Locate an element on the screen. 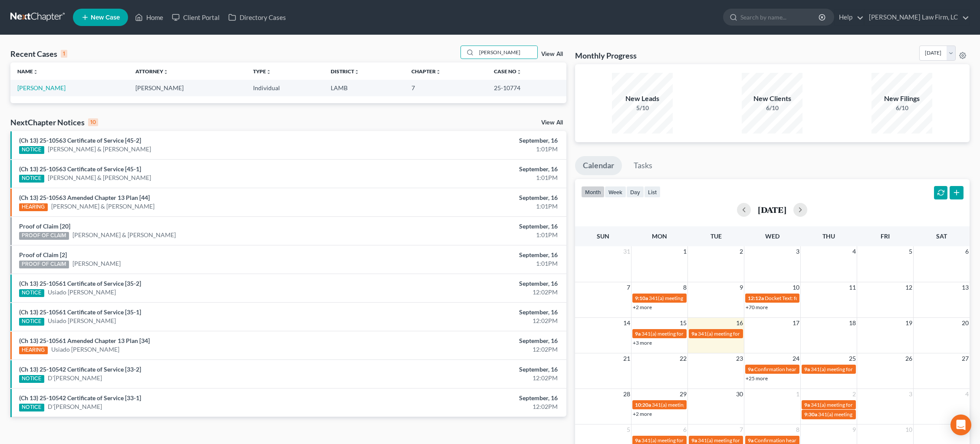  a: +70 more is located at coordinates (756, 307).